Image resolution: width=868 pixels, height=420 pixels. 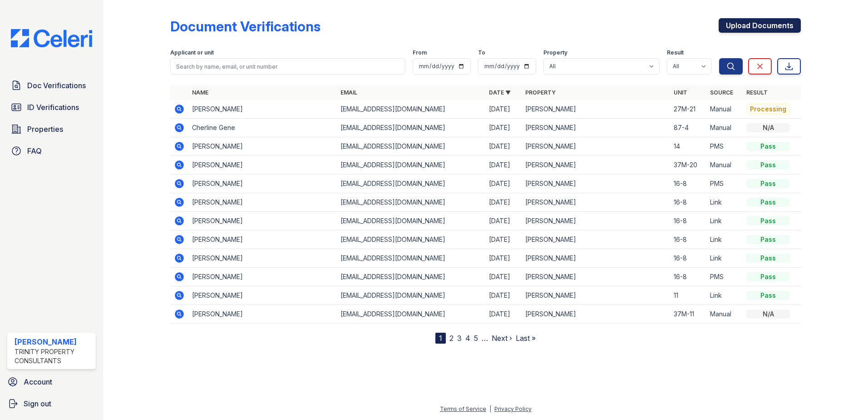 What do you see at coordinates (463, 408) in the screenshot?
I see `a: Terms of Service` at bounding box center [463, 408].